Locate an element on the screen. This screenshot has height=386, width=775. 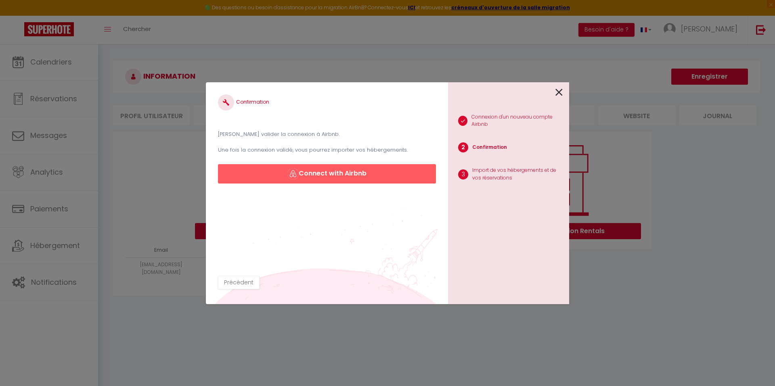
span: 3 is located at coordinates (463, 174).